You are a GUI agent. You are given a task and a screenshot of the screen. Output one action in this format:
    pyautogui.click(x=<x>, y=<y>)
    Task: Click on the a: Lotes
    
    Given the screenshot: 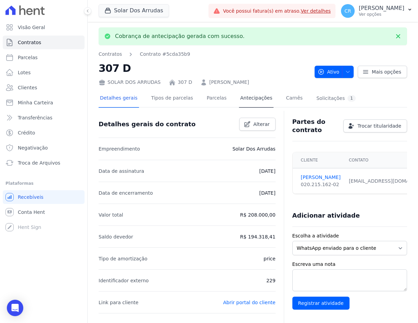 What is the action you would take?
    pyautogui.click(x=44, y=73)
    